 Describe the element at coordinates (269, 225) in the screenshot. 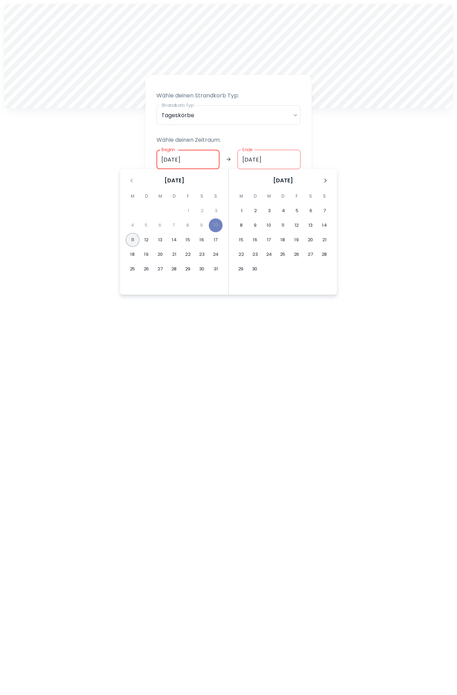

I see `button: 10` at that location.